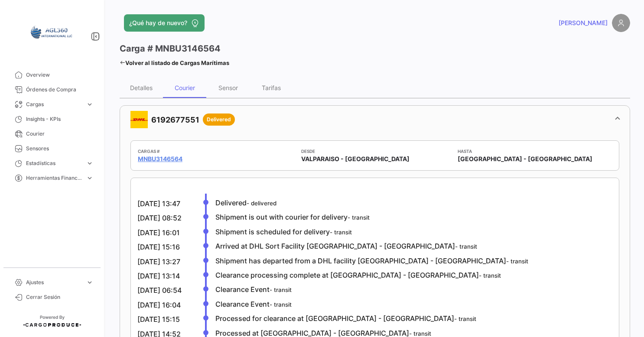  Describe the element at coordinates (52, 119) in the screenshot. I see `a: Insights - KPIs` at that location.